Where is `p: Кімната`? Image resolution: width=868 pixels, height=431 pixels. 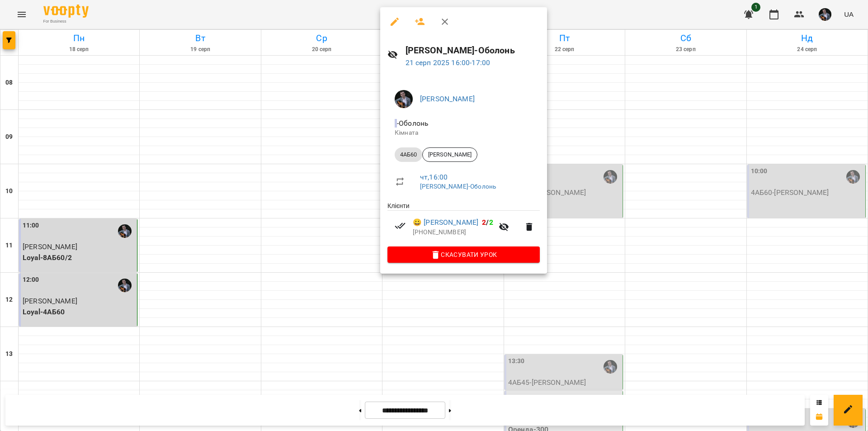 p: Кімната is located at coordinates (464, 133).